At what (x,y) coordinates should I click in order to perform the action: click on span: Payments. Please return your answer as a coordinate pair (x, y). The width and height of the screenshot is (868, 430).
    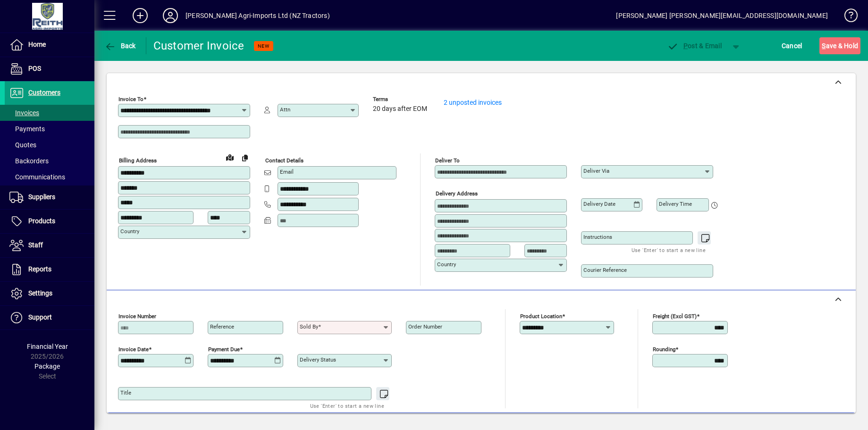
    Looking at the image, I should click on (27, 128).